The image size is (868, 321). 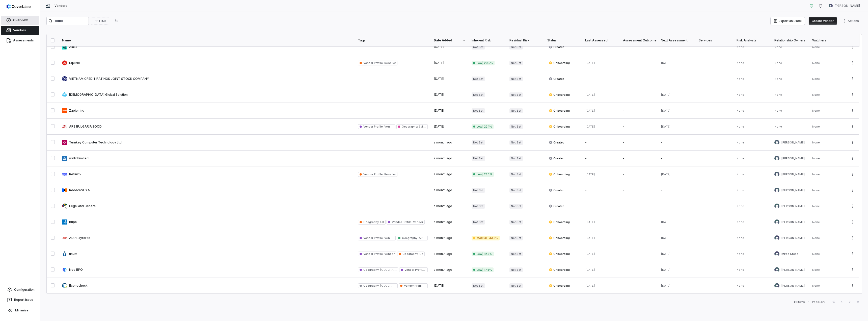 I want to click on div: Next Assessment, so click(x=677, y=41).